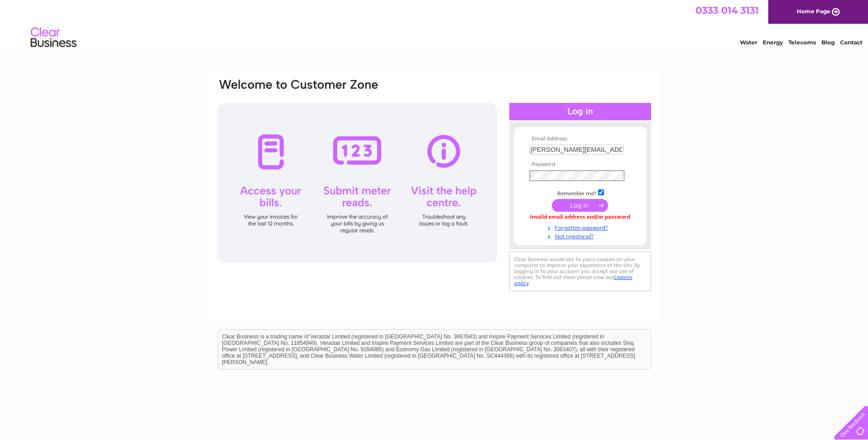  I want to click on span: 0333 014 3131, so click(727, 10).